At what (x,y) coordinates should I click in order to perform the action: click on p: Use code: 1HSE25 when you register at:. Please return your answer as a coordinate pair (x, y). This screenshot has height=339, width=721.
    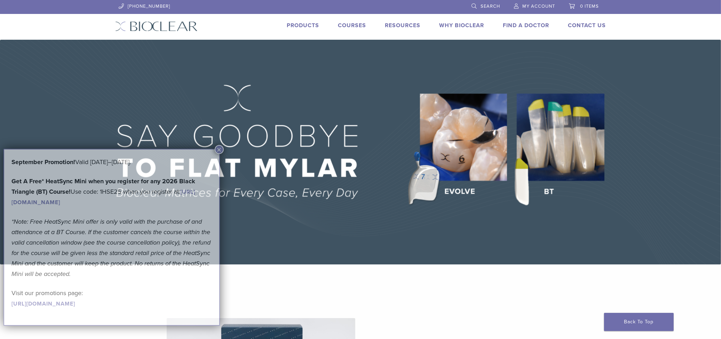
    Looking at the image, I should click on (112, 191).